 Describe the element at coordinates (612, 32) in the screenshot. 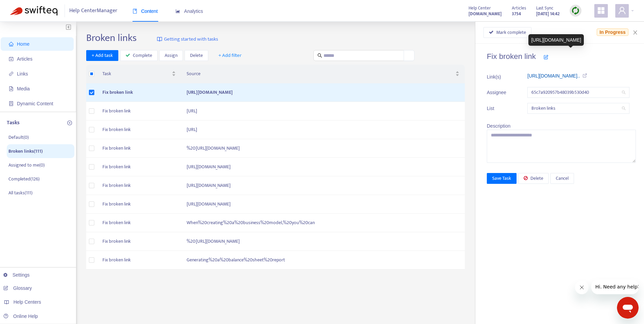

I see `span: In Progress` at that location.